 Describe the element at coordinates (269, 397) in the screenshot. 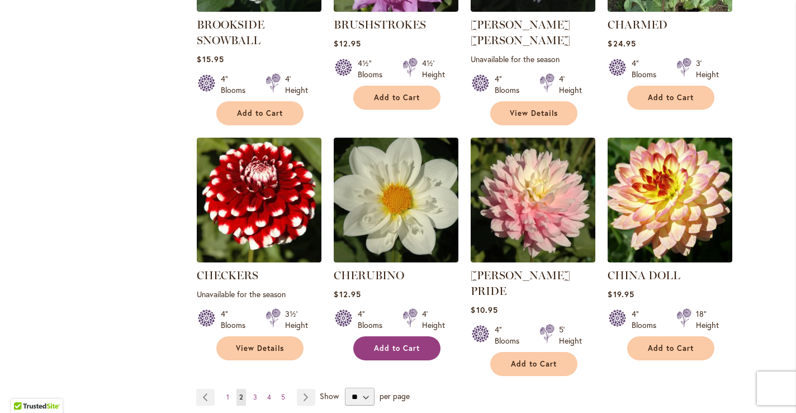

I see `a: 4` at that location.